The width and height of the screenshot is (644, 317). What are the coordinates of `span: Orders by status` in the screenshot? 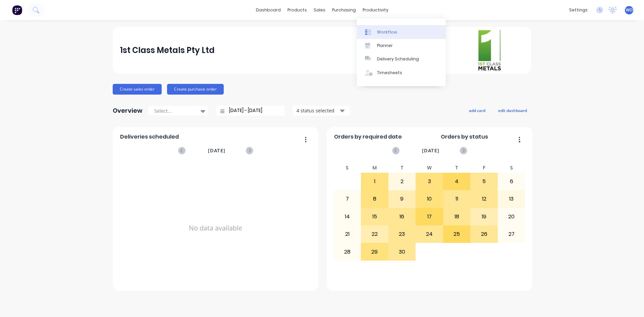 It's located at (464, 137).